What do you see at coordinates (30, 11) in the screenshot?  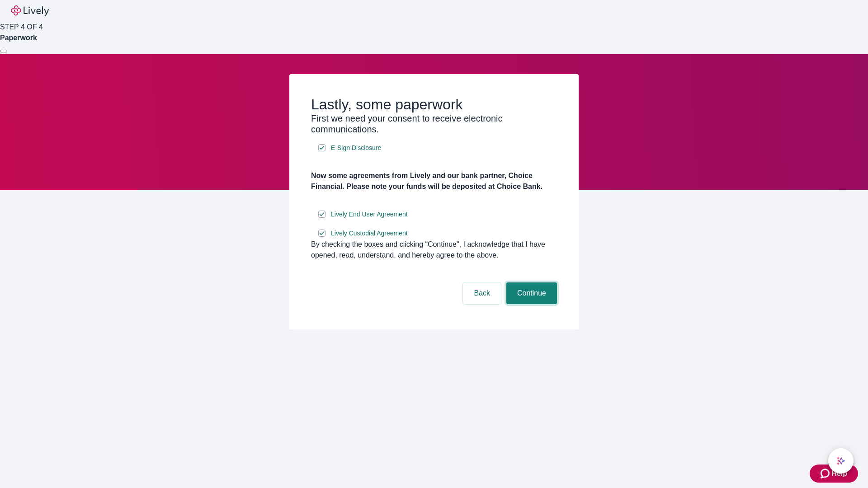 I see `img: Lively` at bounding box center [30, 11].